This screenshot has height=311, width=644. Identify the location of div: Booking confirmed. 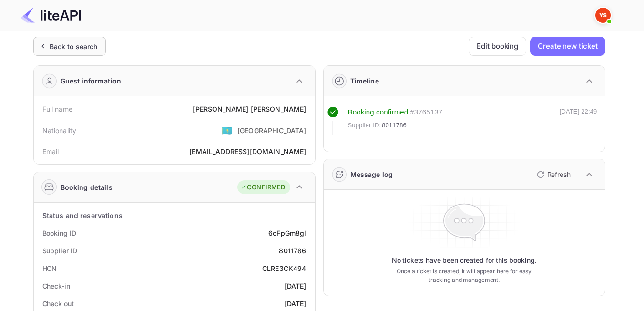
(378, 112).